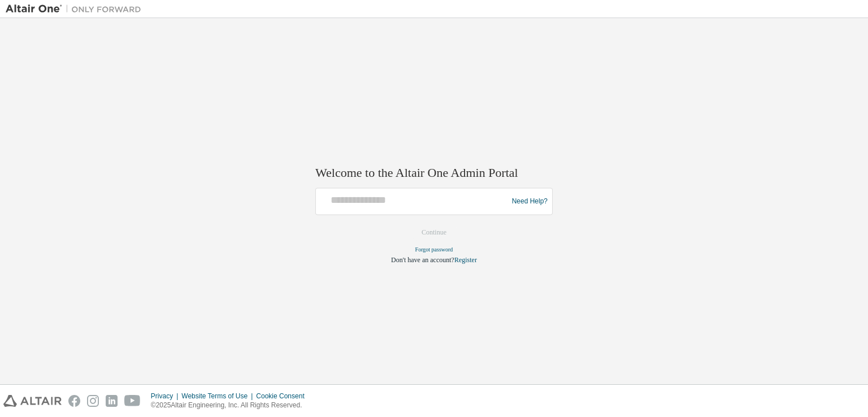  What do you see at coordinates (423, 260) in the screenshot?
I see `span: Don't have an account?` at bounding box center [423, 260].